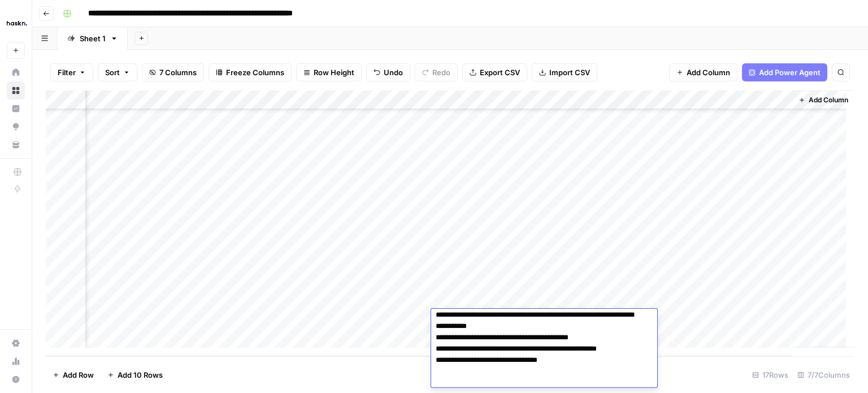  What do you see at coordinates (92, 38) in the screenshot?
I see `a: Sheet 1` at bounding box center [92, 38].